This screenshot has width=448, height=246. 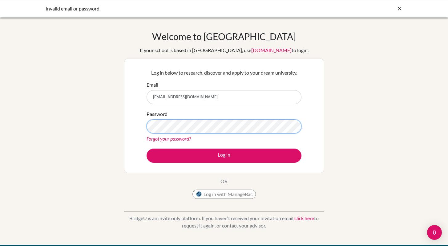 What do you see at coordinates (435, 232) in the screenshot?
I see `div: Open Intercom Messenger` at bounding box center [435, 232].